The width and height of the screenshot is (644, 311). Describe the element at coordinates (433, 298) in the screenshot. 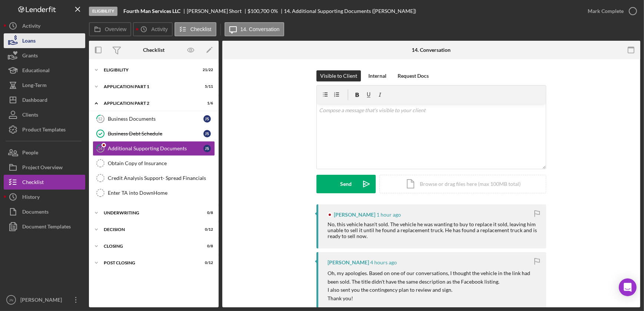

I see `p: Thank you!` at that location.